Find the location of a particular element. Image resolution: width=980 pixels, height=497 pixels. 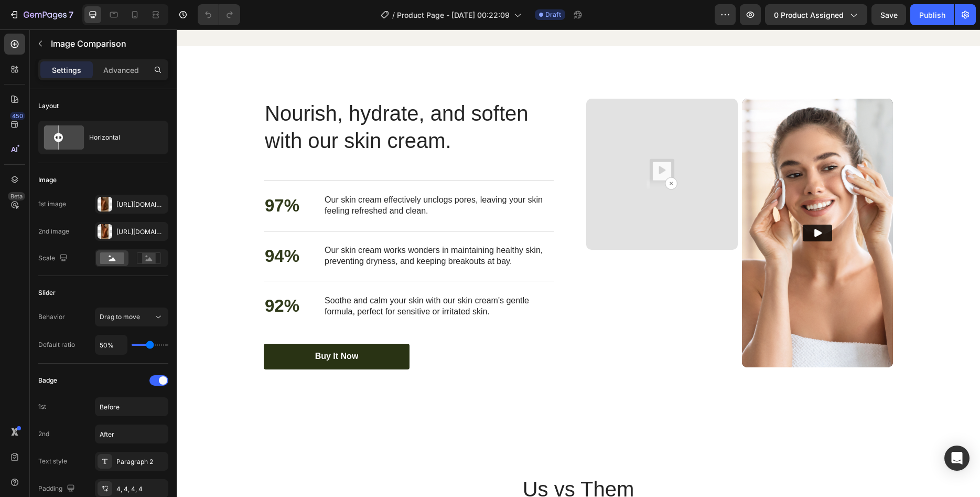

div: Behavior is located at coordinates (52, 317).